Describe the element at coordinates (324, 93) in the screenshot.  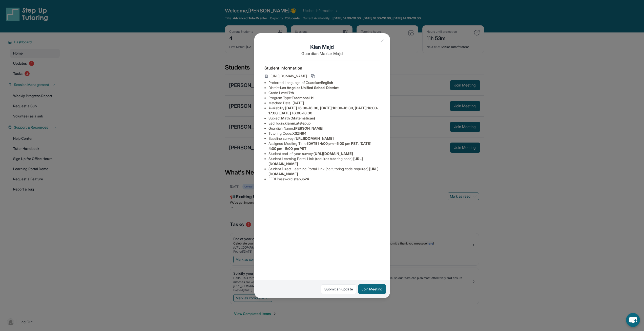
I see `li: Grade Level:` at that location.